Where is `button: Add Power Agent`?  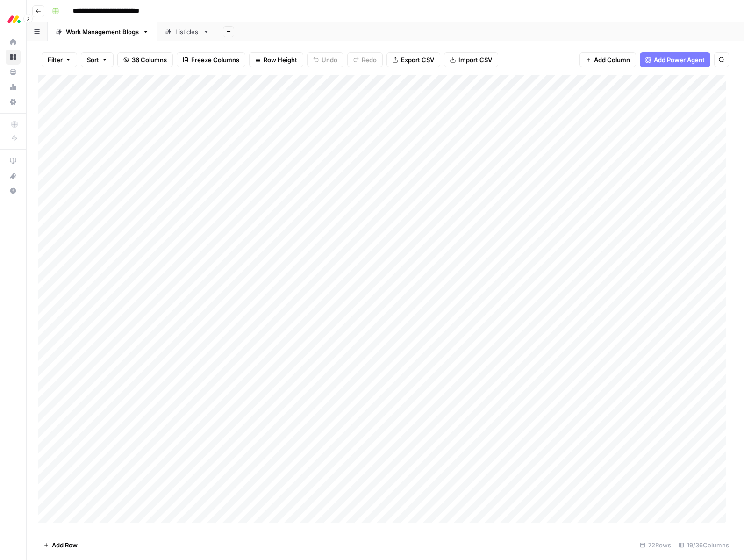 button: Add Power Agent is located at coordinates (675, 60).